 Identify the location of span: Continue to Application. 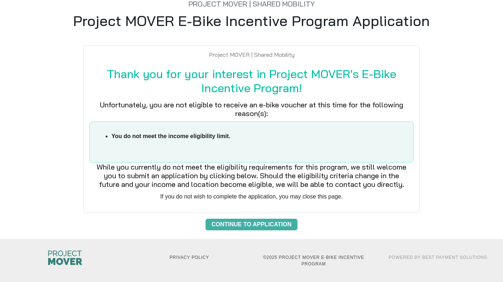
(251, 225).